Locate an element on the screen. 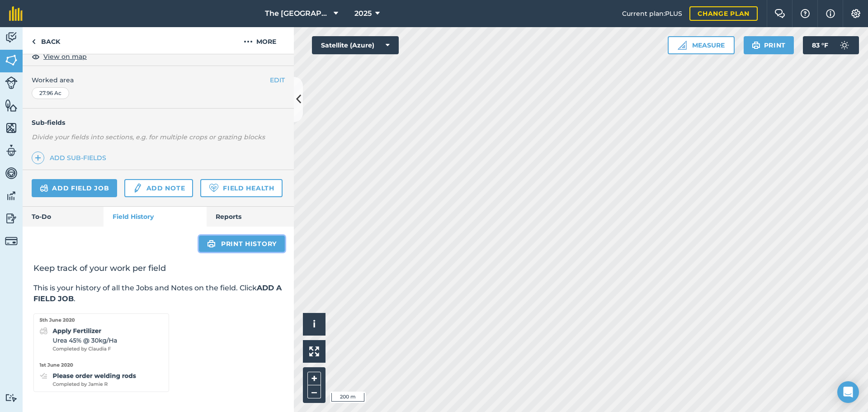  em: Divide your fields into sections, e.g. for multiple crops or grazing blocks is located at coordinates (148, 137).